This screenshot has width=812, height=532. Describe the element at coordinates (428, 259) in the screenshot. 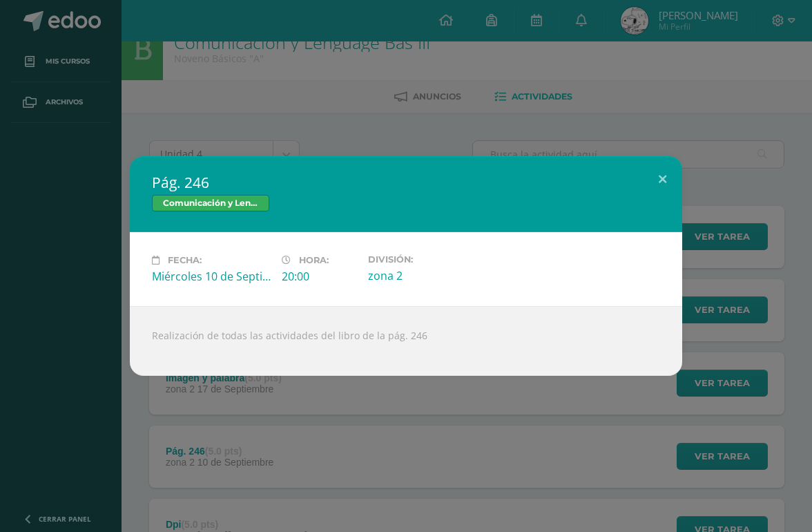

I see `label: División:` at that location.